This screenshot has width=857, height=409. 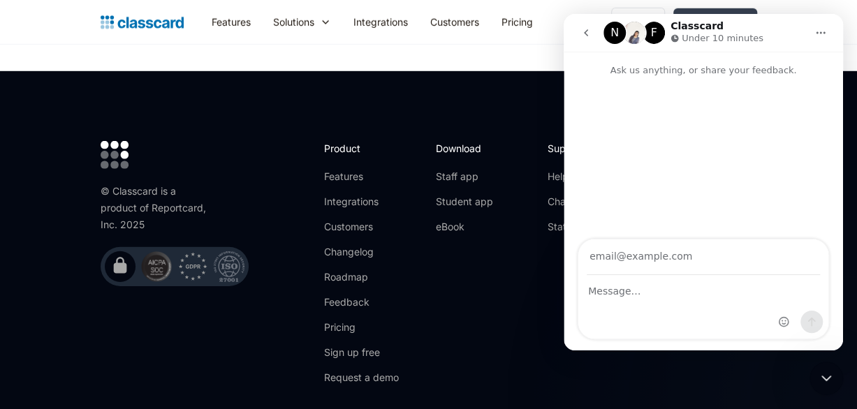 I want to click on a: Staff app, so click(x=464, y=177).